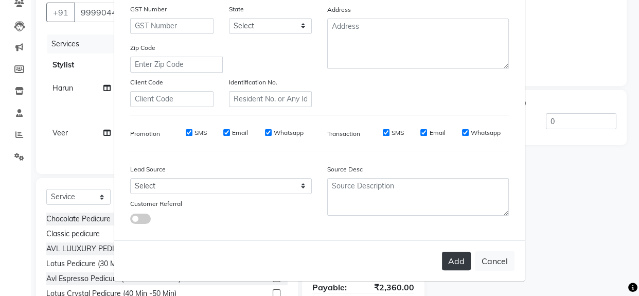 The height and width of the screenshot is (296, 639). I want to click on button: Cancel, so click(495, 261).